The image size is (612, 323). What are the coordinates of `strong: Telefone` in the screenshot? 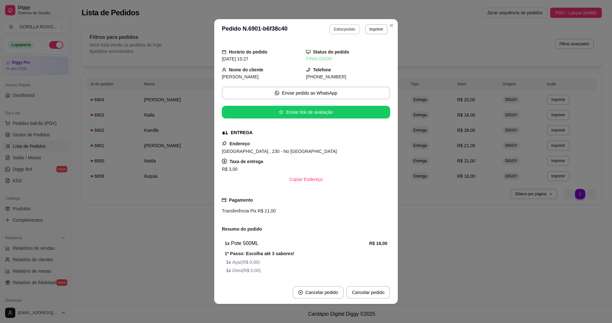 It's located at (322, 70).